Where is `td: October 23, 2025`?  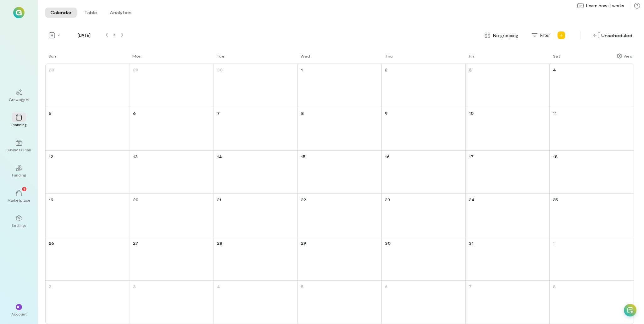
td: October 23, 2025 is located at coordinates (423, 216).